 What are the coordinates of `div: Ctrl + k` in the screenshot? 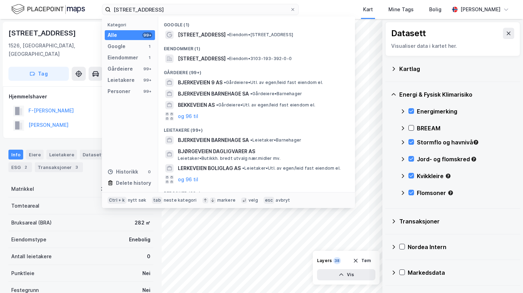 It's located at (117, 200).